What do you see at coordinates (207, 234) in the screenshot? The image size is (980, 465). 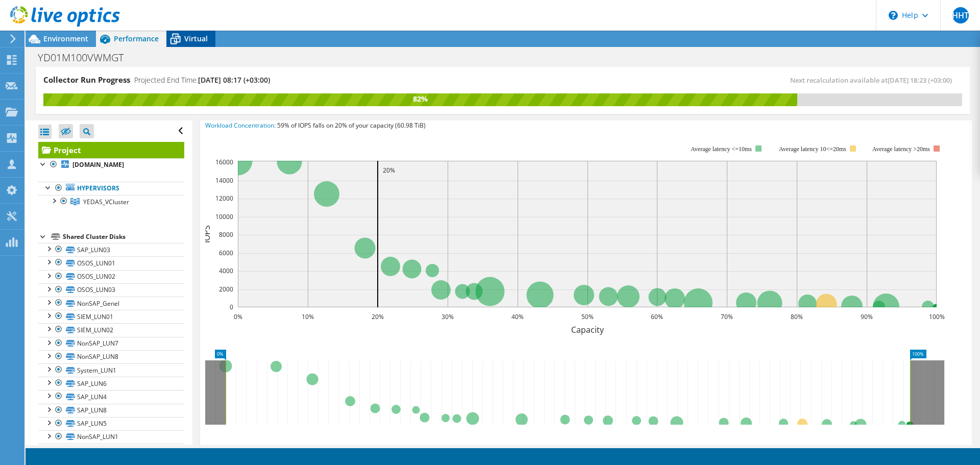 I see `text: IOPS` at bounding box center [207, 234].